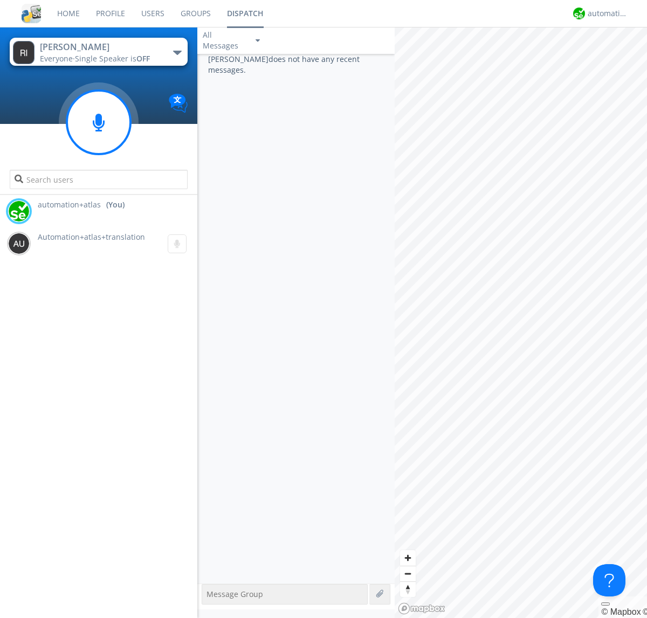 This screenshot has width=647, height=618. I want to click on span: Automation+atlas+translation, so click(91, 237).